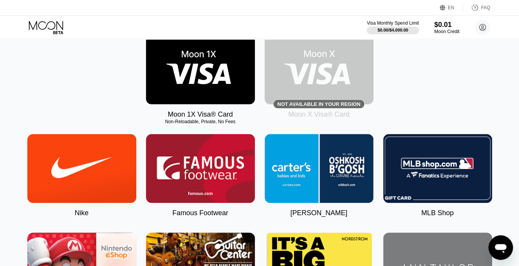  What do you see at coordinates (393, 23) in the screenshot?
I see `div: Visa Monthly Spend Limit` at bounding box center [393, 23].